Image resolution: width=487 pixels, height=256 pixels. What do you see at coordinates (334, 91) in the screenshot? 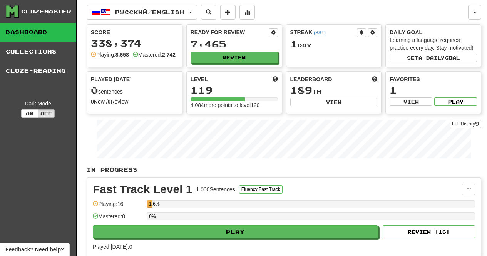
I see `div: th` at bounding box center [334, 91].